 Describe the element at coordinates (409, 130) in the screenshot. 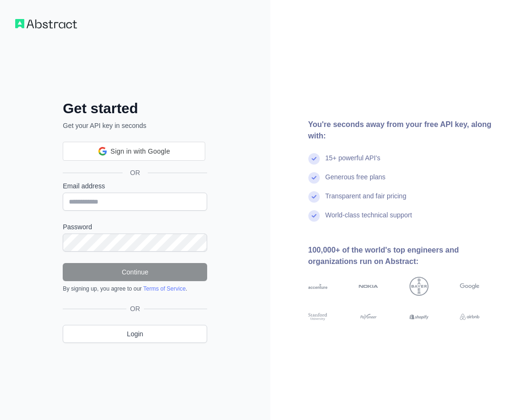

I see `div: You're seconds away from your free API key, along with:` at that location.